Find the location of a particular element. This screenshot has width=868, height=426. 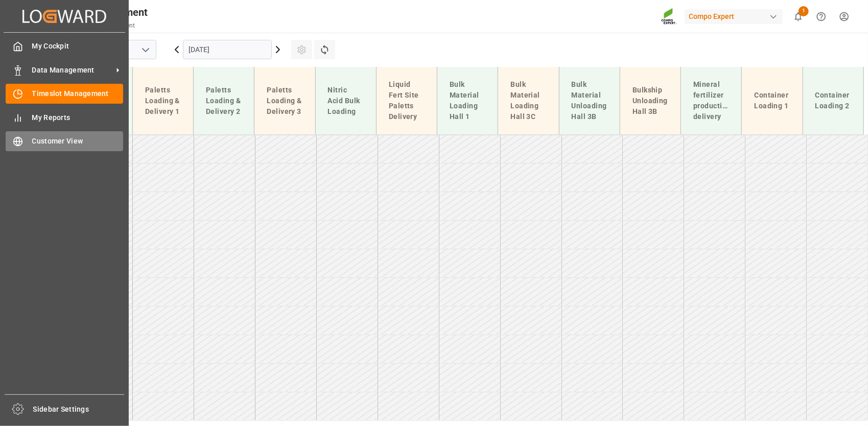

div: Mineral fertilizer production delivery is located at coordinates (711, 101).